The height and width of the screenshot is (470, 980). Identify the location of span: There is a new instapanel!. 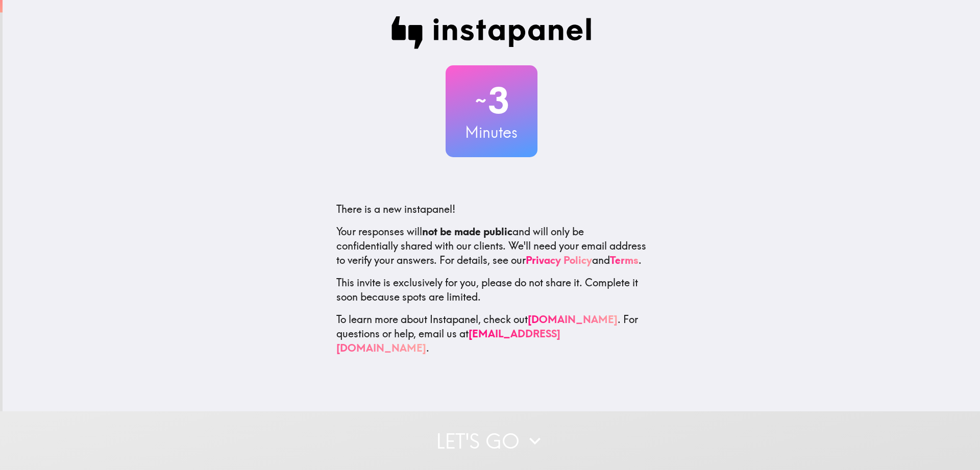
(396, 209).